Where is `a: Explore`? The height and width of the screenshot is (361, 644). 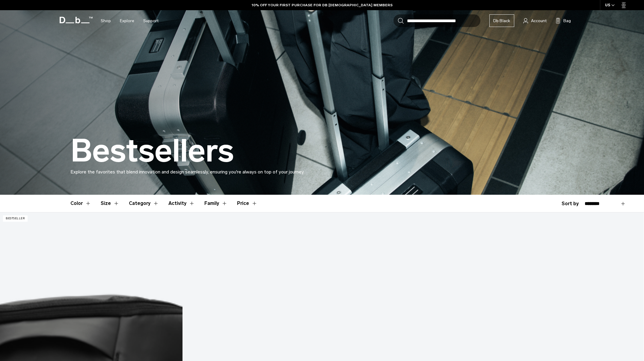 a: Explore is located at coordinates (127, 20).